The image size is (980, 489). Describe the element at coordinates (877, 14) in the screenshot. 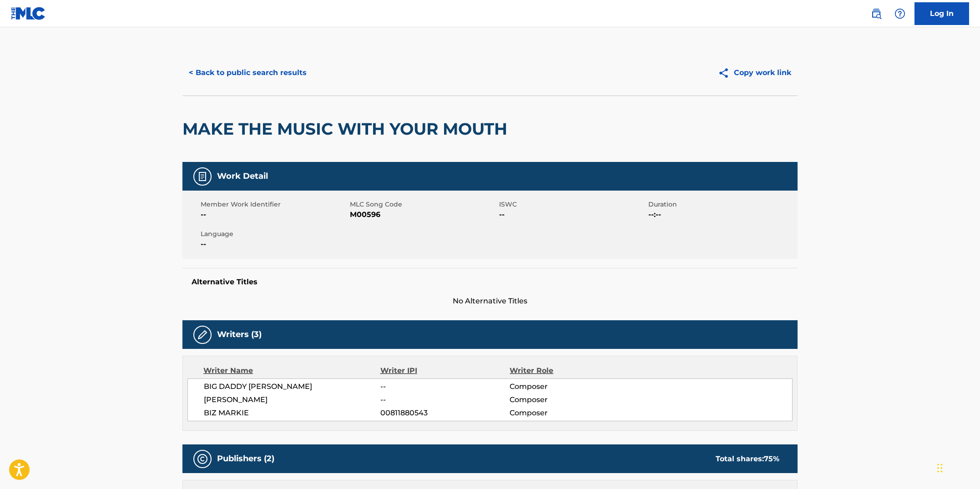

I see `img: search` at that location.